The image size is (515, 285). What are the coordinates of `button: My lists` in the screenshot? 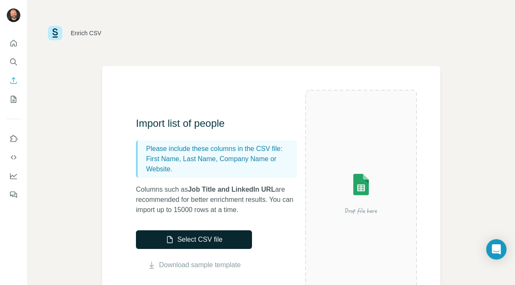 It's located at (14, 99).